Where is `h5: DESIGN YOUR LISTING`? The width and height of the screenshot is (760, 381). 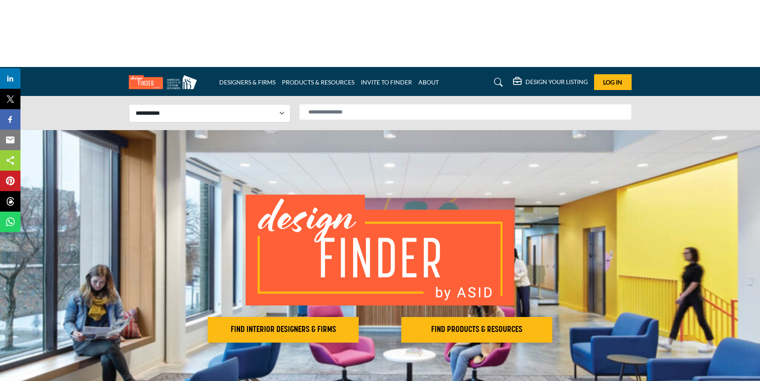 h5: DESIGN YOUR LISTING is located at coordinates (556, 82).